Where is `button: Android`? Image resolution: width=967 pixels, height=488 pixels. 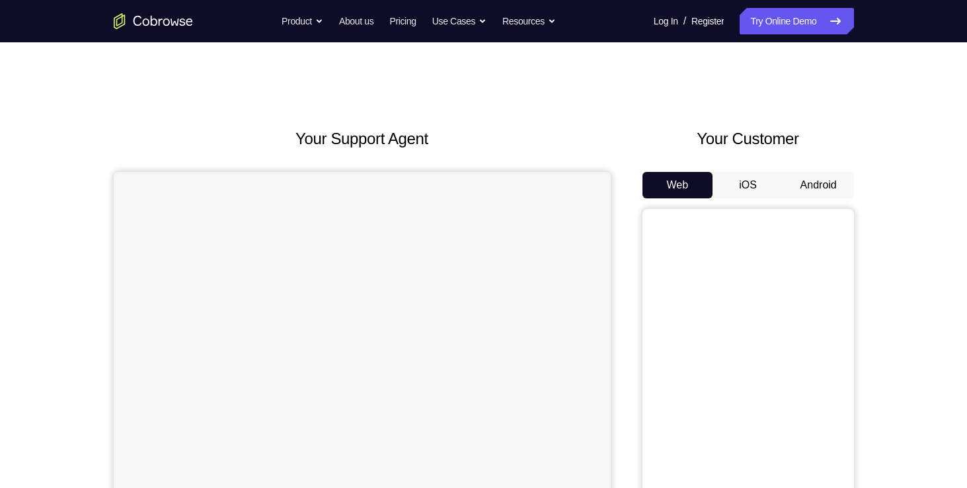 button: Android is located at coordinates (818, 185).